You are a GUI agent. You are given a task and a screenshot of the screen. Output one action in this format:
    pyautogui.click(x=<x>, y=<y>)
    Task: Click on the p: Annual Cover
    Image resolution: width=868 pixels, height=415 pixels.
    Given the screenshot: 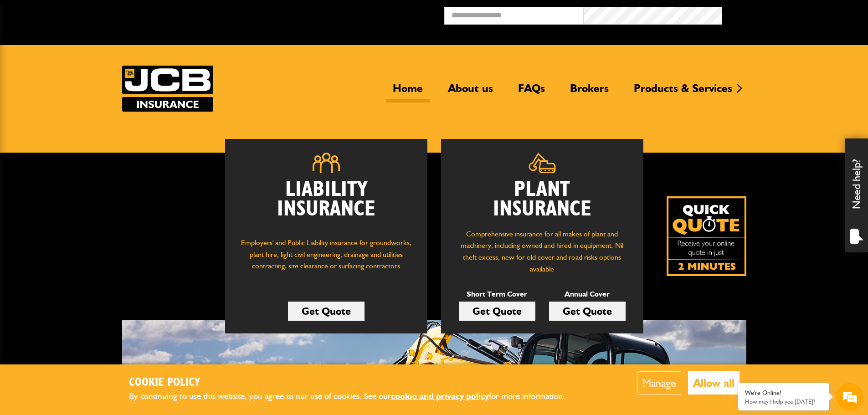 What is the action you would take?
    pyautogui.click(x=587, y=294)
    